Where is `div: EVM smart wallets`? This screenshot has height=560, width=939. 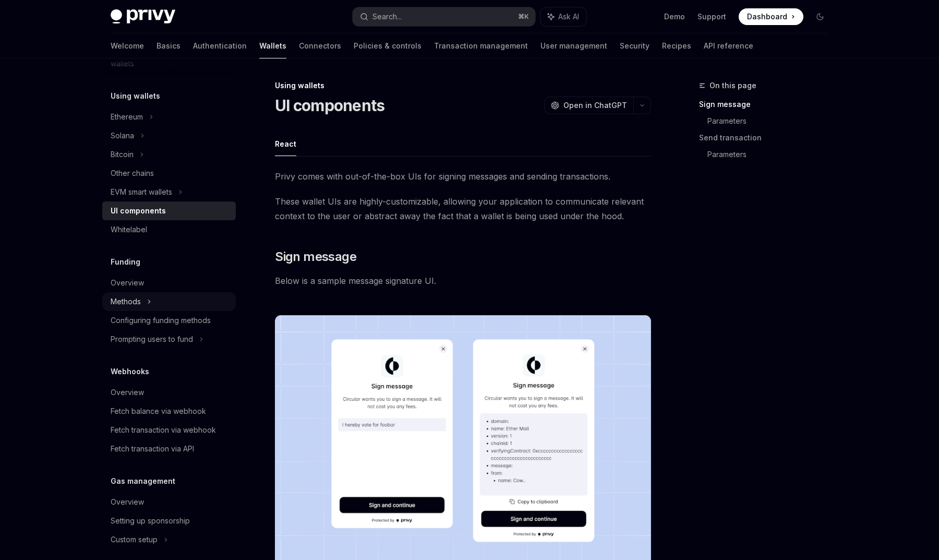 div: EVM smart wallets is located at coordinates (142, 192).